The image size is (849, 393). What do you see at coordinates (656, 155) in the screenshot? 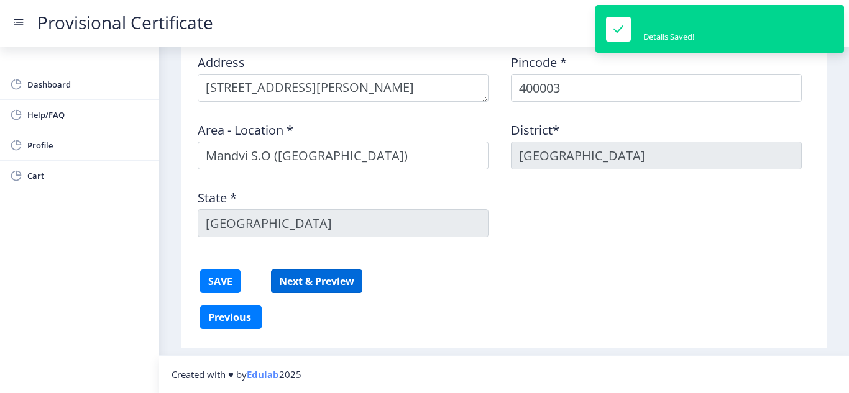
I see `input: District` at bounding box center [656, 155].